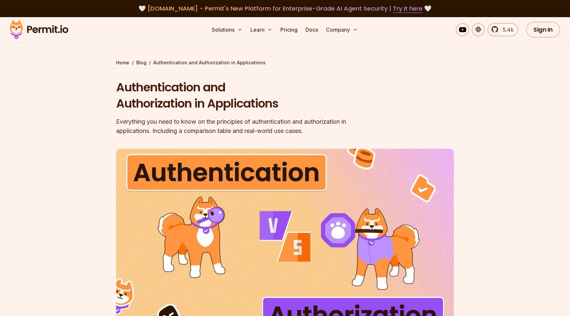  What do you see at coordinates (243, 95) in the screenshot?
I see `h1: Authentication and Authorization in Applications` at bounding box center [243, 95].